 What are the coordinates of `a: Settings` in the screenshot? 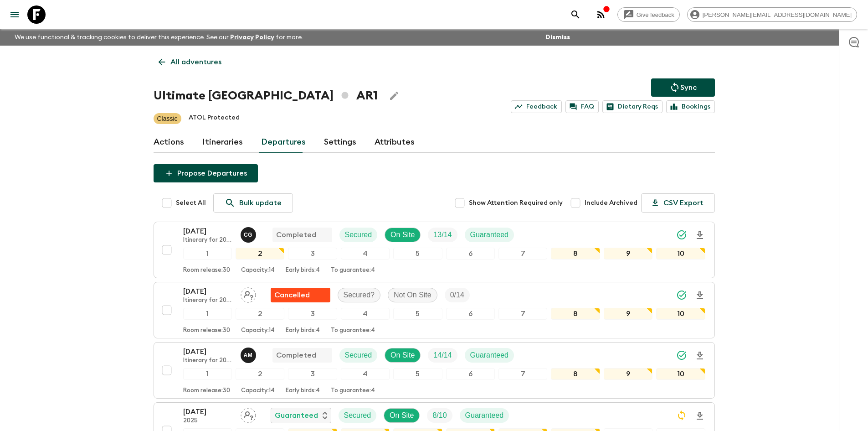 It's located at (340, 142).